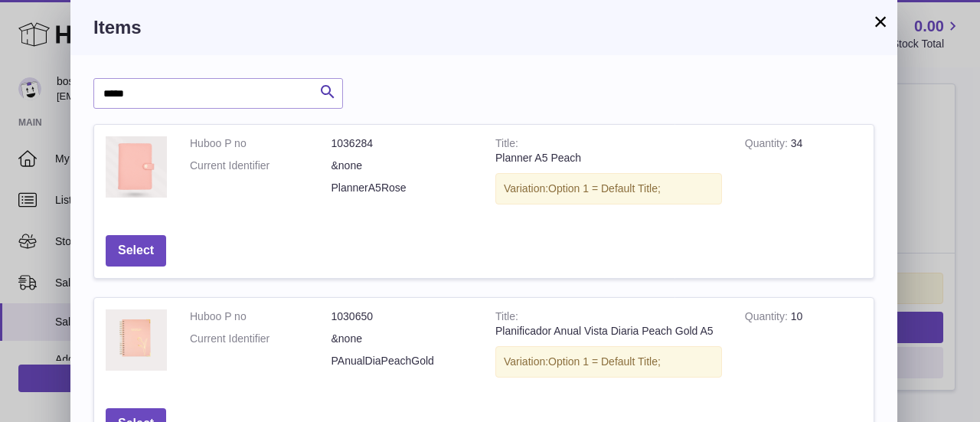 The height and width of the screenshot is (422, 980). Describe the element at coordinates (136, 167) in the screenshot. I see `img: Planner A5 Peach` at that location.